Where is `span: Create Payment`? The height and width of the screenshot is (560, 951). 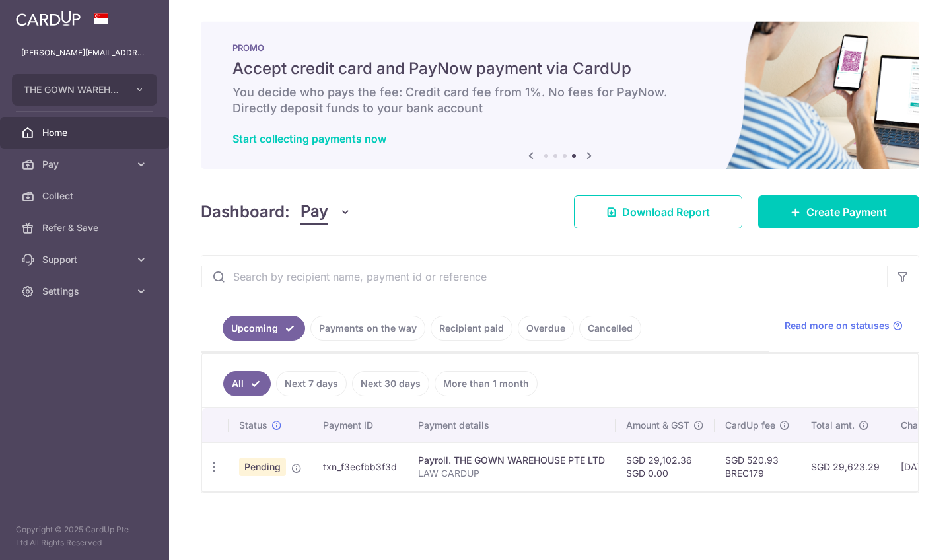 span: Create Payment is located at coordinates (847, 212).